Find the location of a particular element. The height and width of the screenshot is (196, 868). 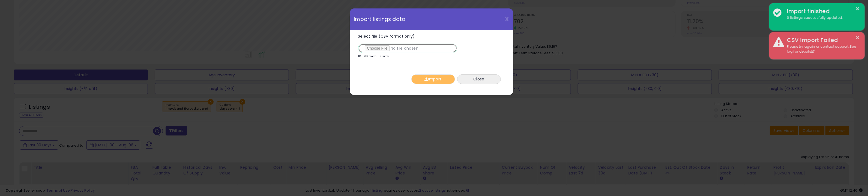

span: Import listings data is located at coordinates (380, 19).